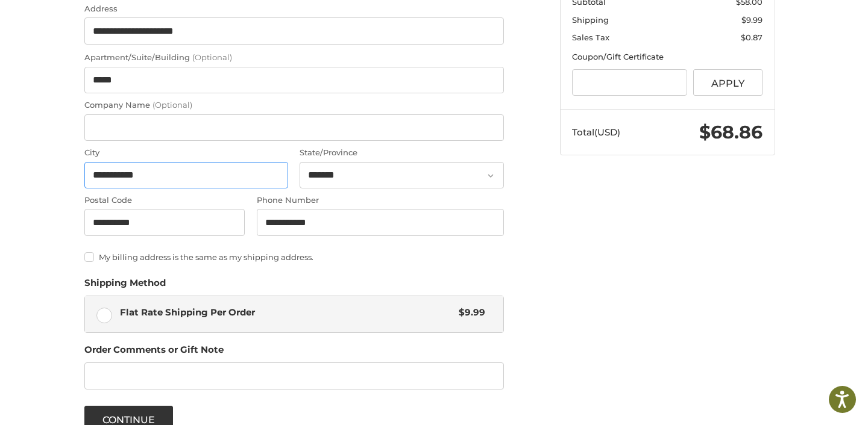 The width and height of the screenshot is (868, 425). Describe the element at coordinates (590, 20) in the screenshot. I see `span: Shipping` at that location.